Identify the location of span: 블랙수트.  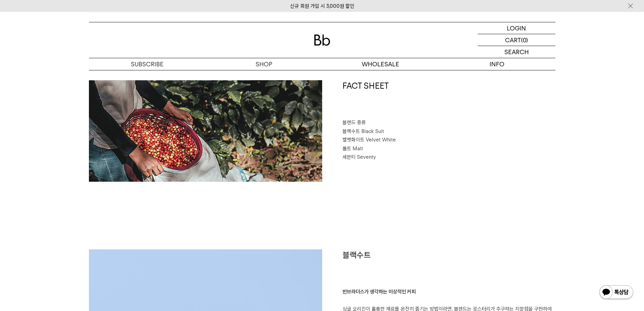
(351, 132).